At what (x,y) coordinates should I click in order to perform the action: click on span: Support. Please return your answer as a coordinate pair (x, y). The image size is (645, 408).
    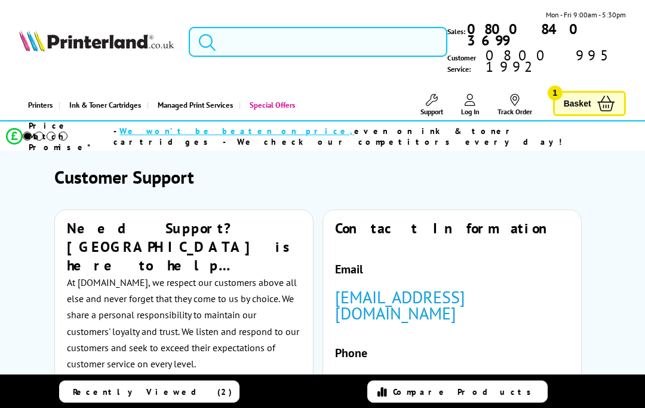
    Looking at the image, I should click on (432, 111).